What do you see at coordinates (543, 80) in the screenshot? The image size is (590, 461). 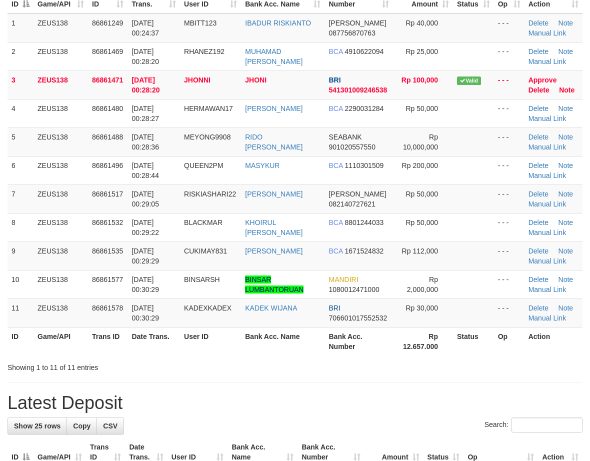 I see `a: Approve` at bounding box center [543, 80].